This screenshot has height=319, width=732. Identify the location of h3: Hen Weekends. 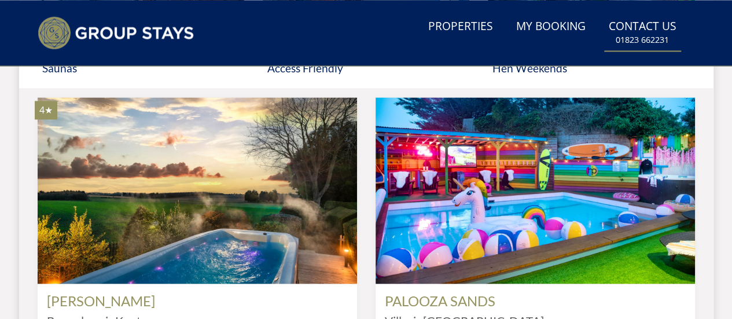
(591, 68).